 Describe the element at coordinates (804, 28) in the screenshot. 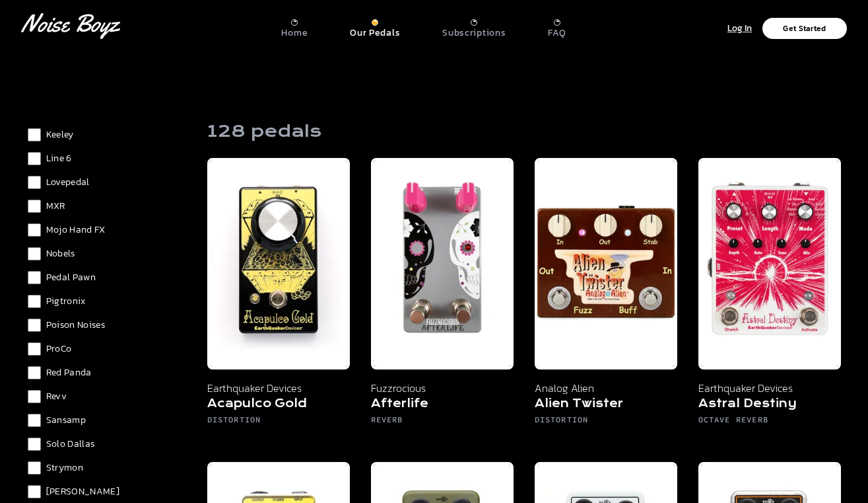

I see `p: Get Started` at that location.